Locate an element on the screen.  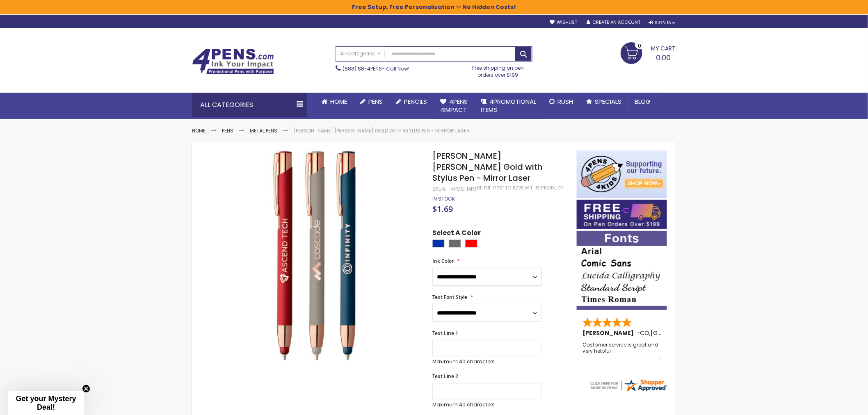
span: 0 is located at coordinates (639, 45).